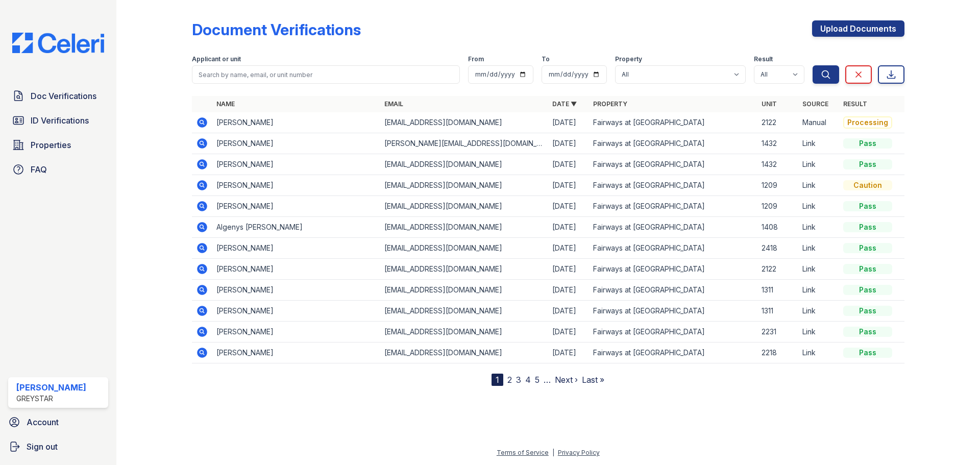 This screenshot has width=980, height=465. What do you see at coordinates (58, 96) in the screenshot?
I see `a: Doc Verifications` at bounding box center [58, 96].